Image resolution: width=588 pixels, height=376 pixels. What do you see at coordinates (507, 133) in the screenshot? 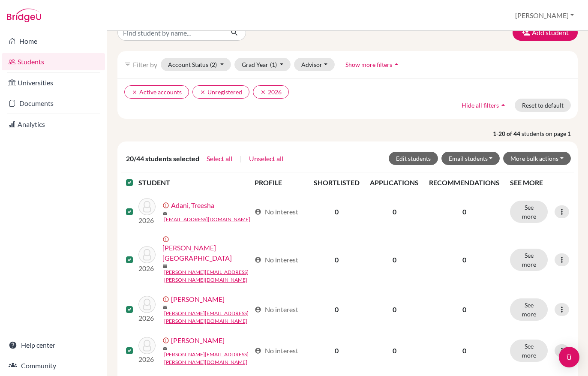
I see `strong: 1-20 of 44` at bounding box center [507, 133].